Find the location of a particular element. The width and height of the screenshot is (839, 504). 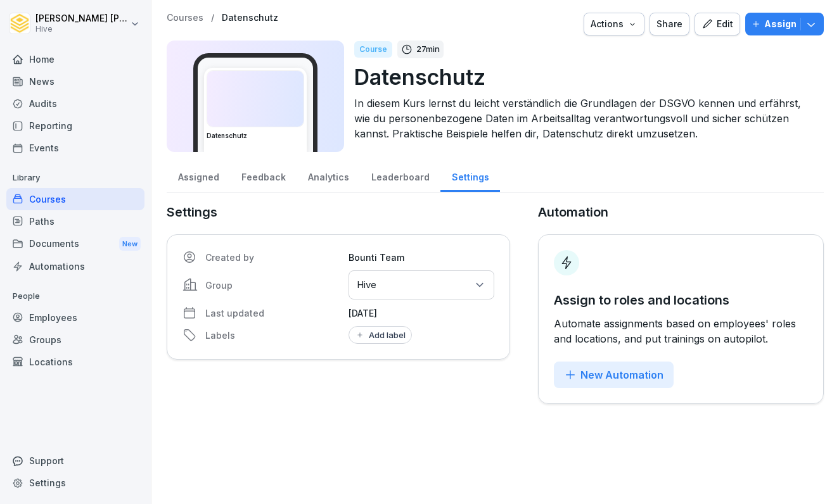

p: Created by is located at coordinates (273, 257).